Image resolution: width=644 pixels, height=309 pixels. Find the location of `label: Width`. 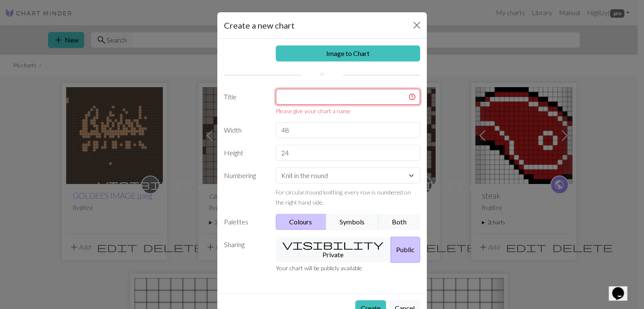

label: Width is located at coordinates (245, 130).